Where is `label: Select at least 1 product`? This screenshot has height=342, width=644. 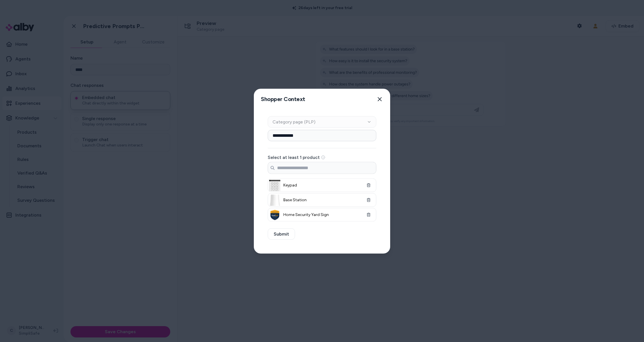
label: Select at least 1 product is located at coordinates (293, 157).